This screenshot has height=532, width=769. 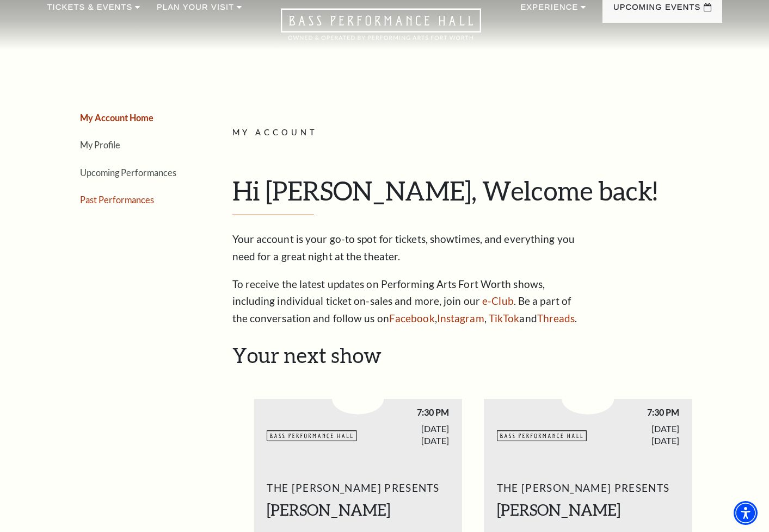 What do you see at coordinates (745, 514) in the screenshot?
I see `div: Accessibility Menu` at bounding box center [745, 514].